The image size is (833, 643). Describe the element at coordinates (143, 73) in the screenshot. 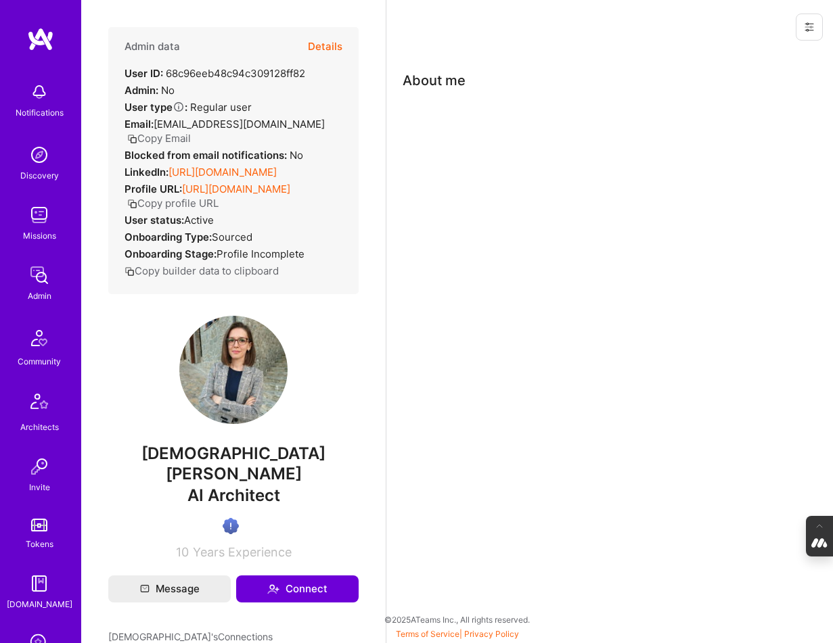

I see `strong: User ID:` at that location.